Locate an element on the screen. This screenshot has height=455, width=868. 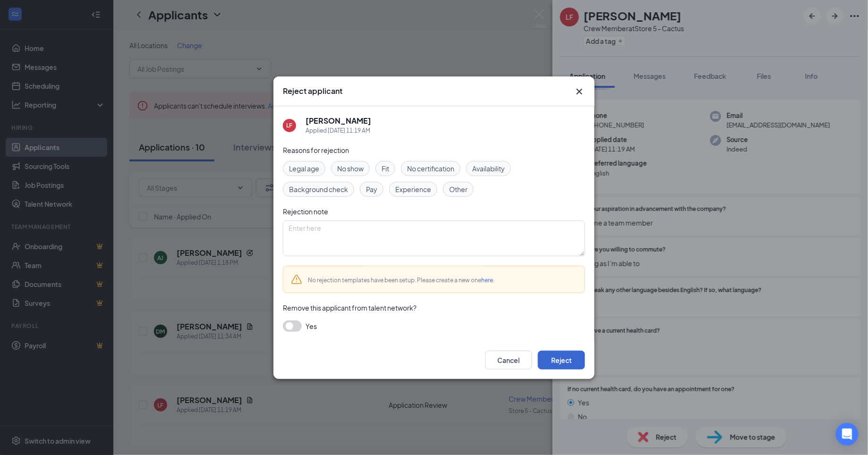
span: Pay is located at coordinates (372, 190).